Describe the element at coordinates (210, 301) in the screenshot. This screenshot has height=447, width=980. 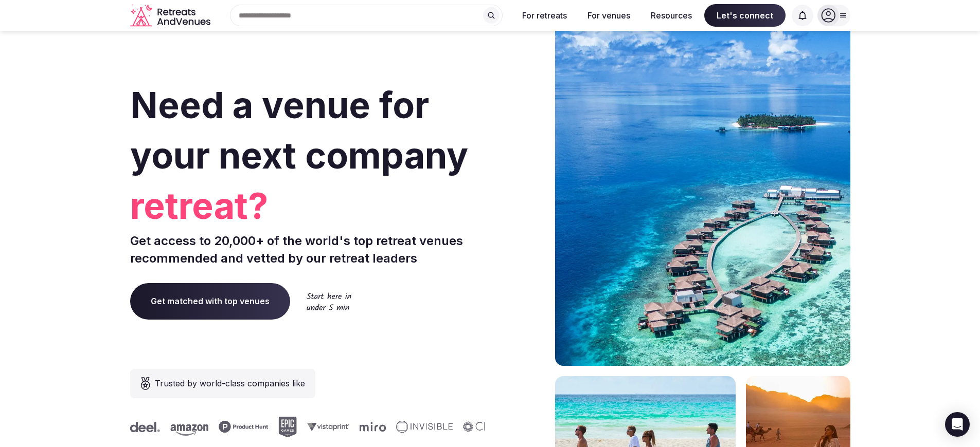
I see `span: Get matched with top venues` at that location.